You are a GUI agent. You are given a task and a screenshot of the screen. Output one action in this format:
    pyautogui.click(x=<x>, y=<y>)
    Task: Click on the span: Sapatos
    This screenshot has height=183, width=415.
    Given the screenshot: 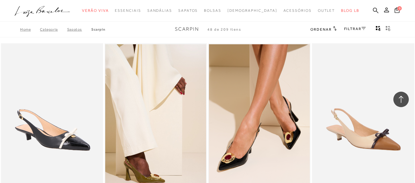 What is the action you would take?
    pyautogui.click(x=188, y=11)
    